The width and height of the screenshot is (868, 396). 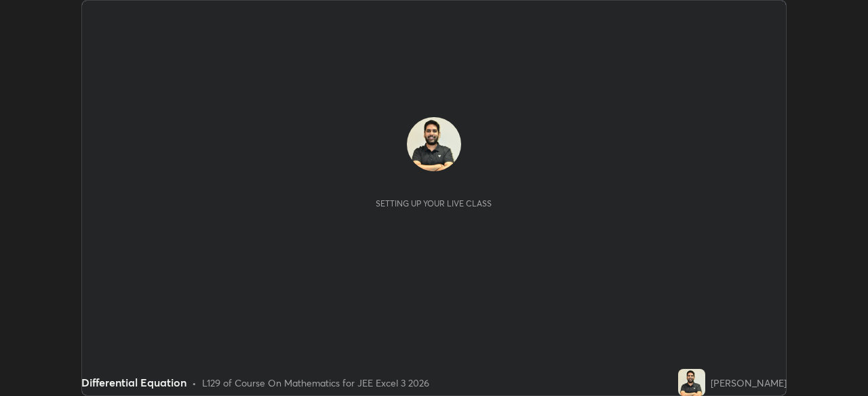 What do you see at coordinates (316, 383) in the screenshot?
I see `div: L129 of Course On Mathematics for JEE Excel 3 2026` at bounding box center [316, 383].